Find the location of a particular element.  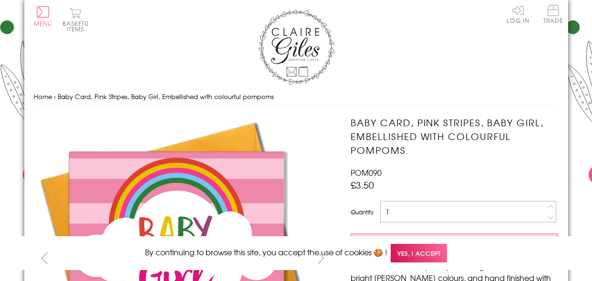

button: Menu is located at coordinates (43, 16).